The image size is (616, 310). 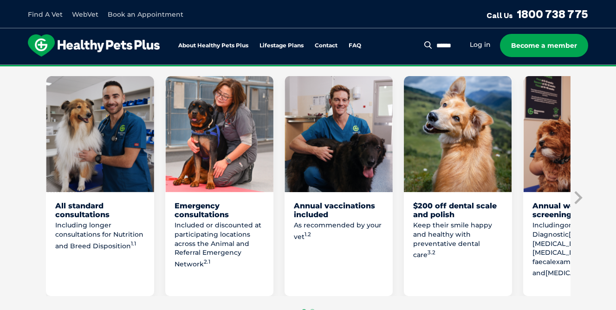 What do you see at coordinates (213, 46) in the screenshot?
I see `a: About Healthy Pets Plus` at bounding box center [213, 46].